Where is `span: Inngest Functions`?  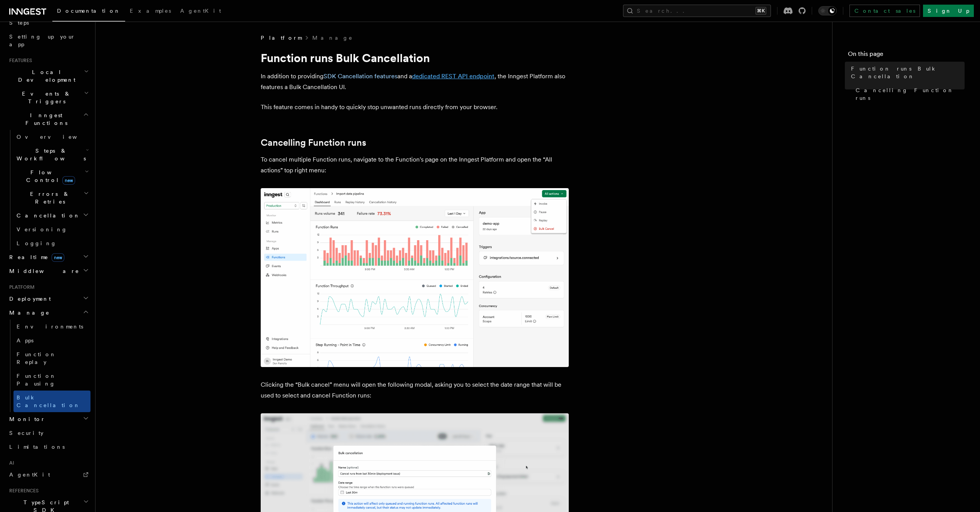 span: Inngest Functions is located at coordinates (44, 119).